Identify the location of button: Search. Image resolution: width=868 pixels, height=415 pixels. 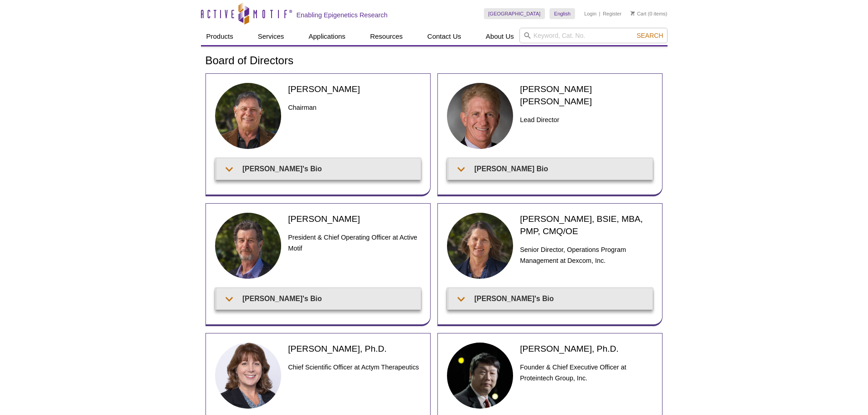
(650, 35).